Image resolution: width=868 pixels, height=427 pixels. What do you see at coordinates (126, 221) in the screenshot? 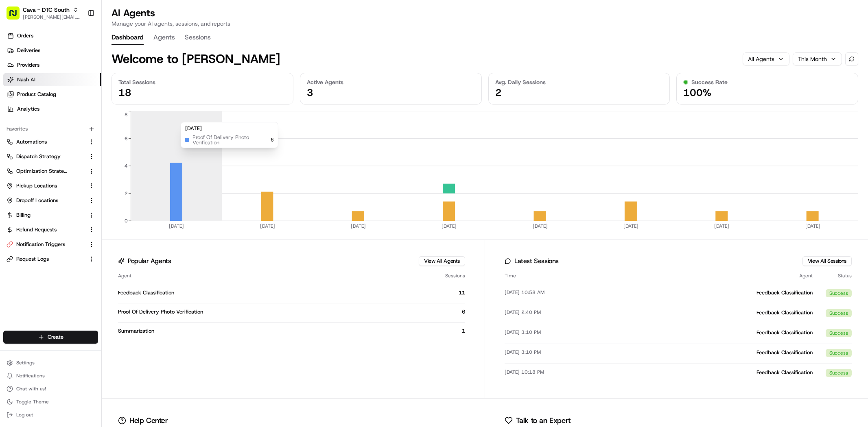
I see `tspan: 0` at bounding box center [126, 221].